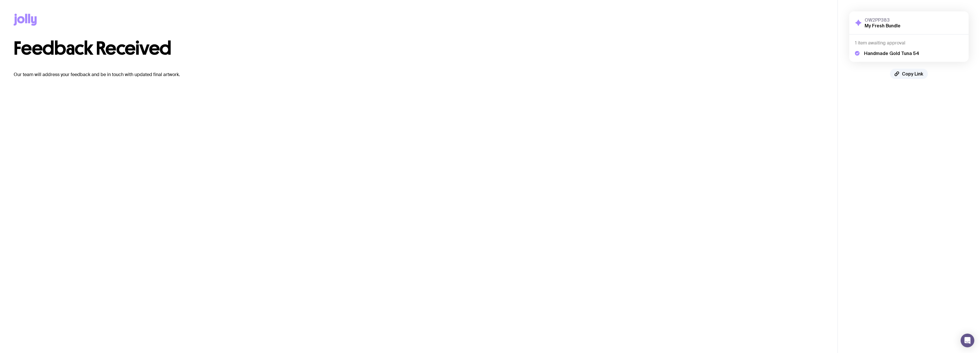 Image resolution: width=980 pixels, height=353 pixels. Describe the element at coordinates (883, 26) in the screenshot. I see `h2: My Fresh Bundle` at that location.